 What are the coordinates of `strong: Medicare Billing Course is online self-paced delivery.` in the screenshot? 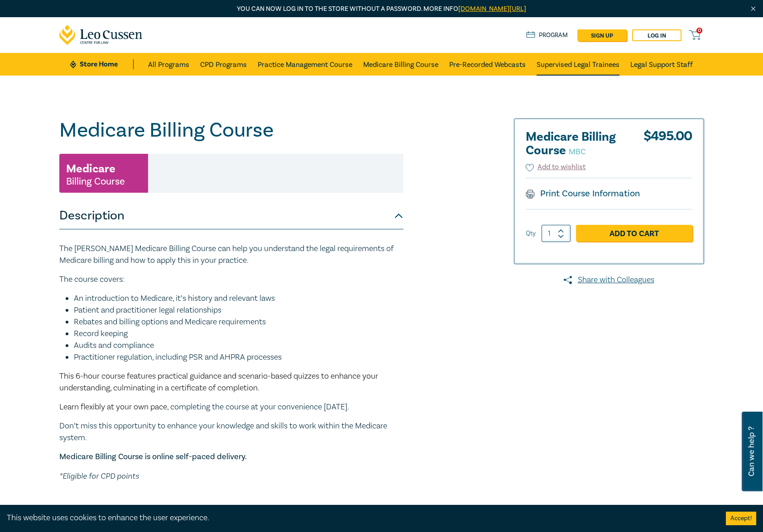 It's located at (153, 457).